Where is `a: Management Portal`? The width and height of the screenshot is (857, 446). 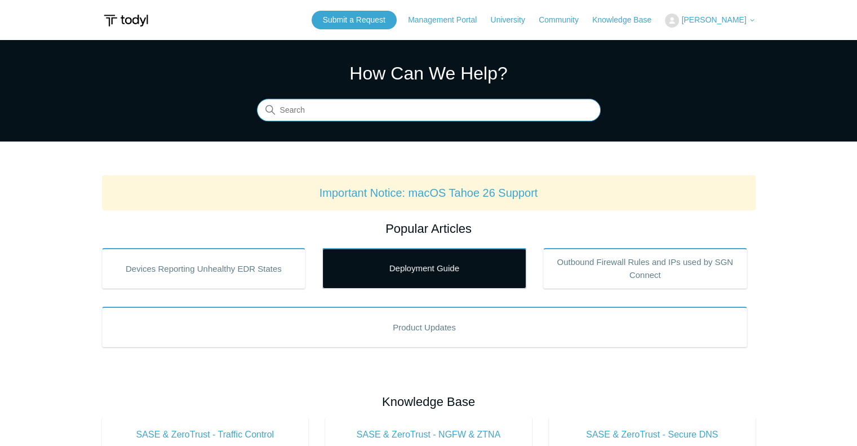
a: Management Portal is located at coordinates (448, 20).